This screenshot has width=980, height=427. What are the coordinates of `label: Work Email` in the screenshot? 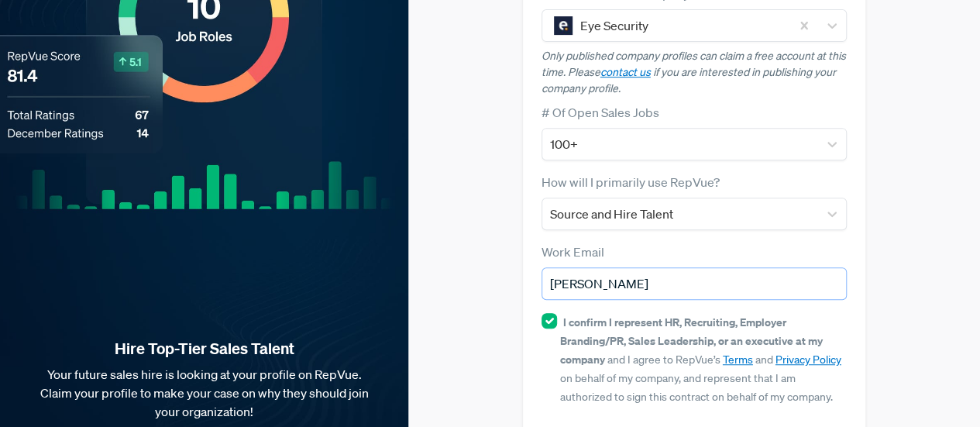 It's located at (572, 251).